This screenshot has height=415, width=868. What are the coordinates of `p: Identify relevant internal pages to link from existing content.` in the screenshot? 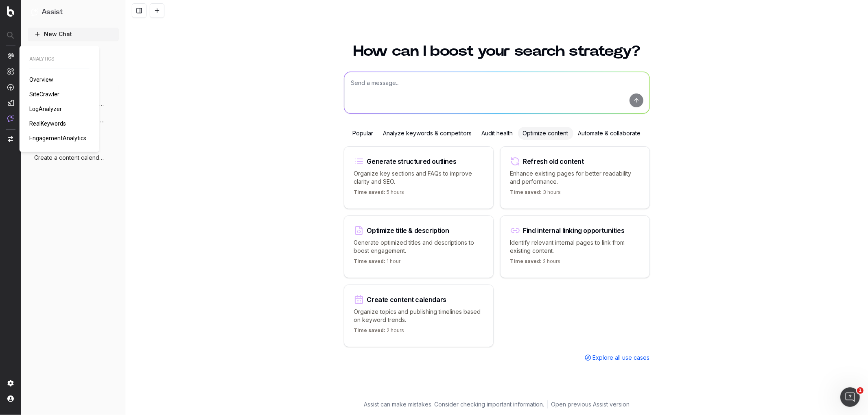 It's located at (575, 247).